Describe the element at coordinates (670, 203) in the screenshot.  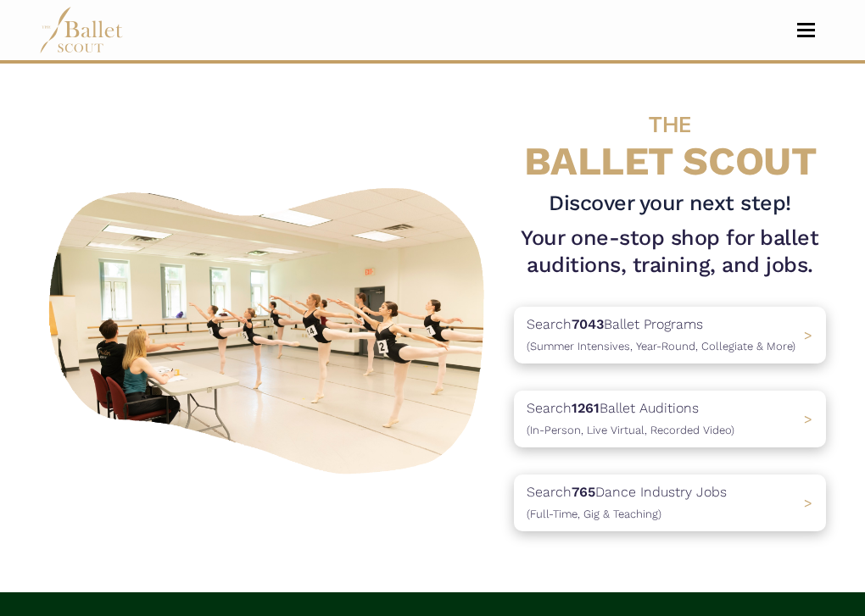
I see `h3: Discover your next step!` at that location.